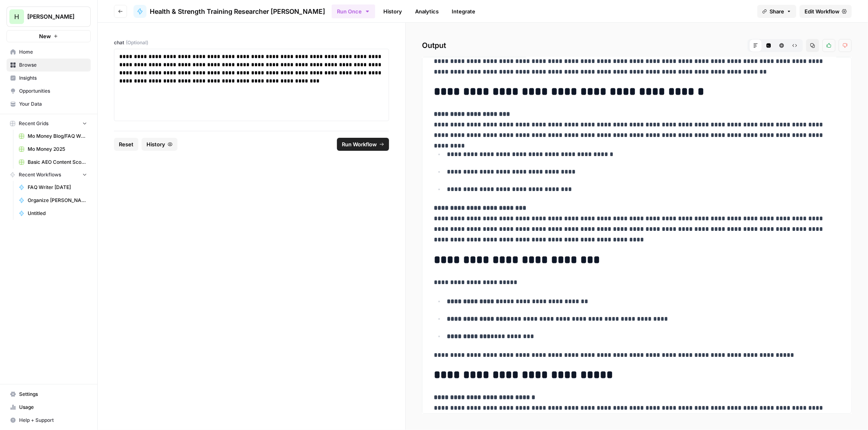  What do you see at coordinates (137, 43) in the screenshot?
I see `span: (Optional)` at bounding box center [137, 43].